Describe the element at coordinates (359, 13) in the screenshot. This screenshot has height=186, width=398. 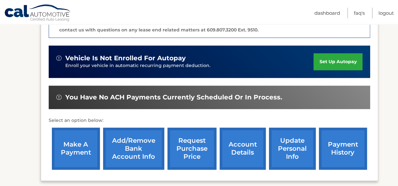
I see `a: FAQ's` at that location.